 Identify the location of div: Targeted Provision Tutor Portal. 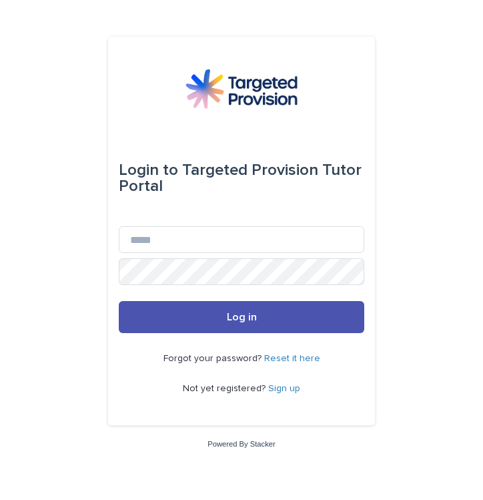
(241, 178).